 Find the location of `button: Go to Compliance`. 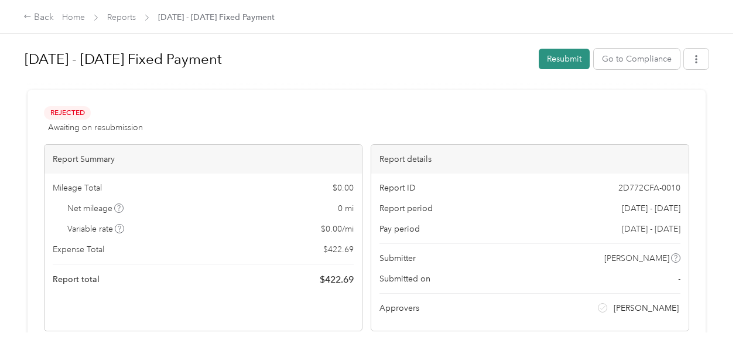

button: Go to Compliance is located at coordinates (637, 59).